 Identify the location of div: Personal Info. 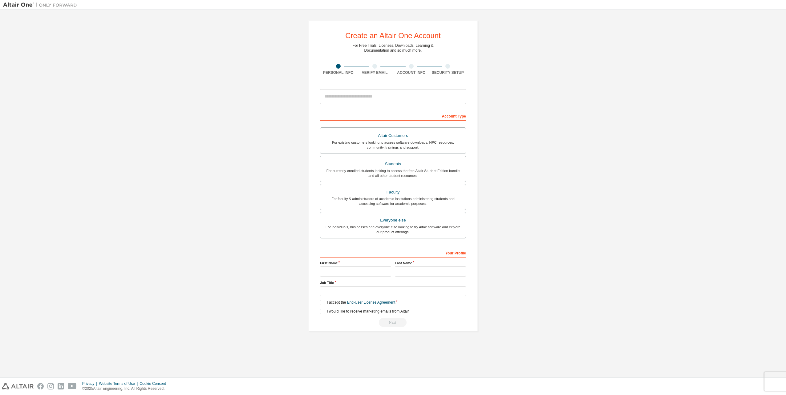
(338, 73).